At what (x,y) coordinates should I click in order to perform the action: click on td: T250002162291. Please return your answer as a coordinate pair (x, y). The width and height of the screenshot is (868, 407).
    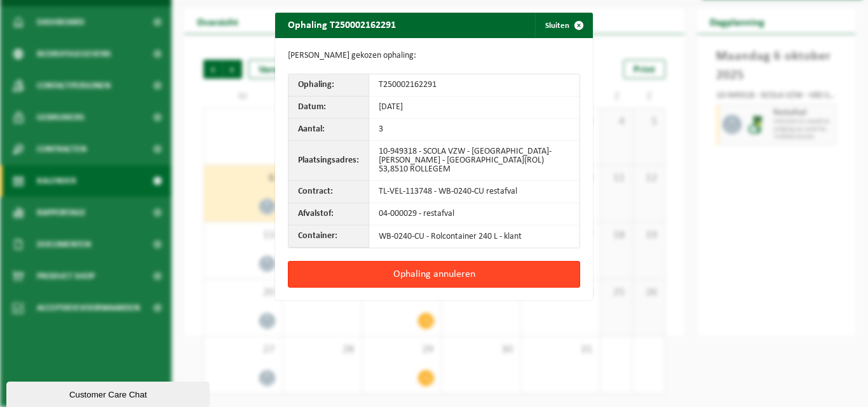
    Looking at the image, I should click on (474, 85).